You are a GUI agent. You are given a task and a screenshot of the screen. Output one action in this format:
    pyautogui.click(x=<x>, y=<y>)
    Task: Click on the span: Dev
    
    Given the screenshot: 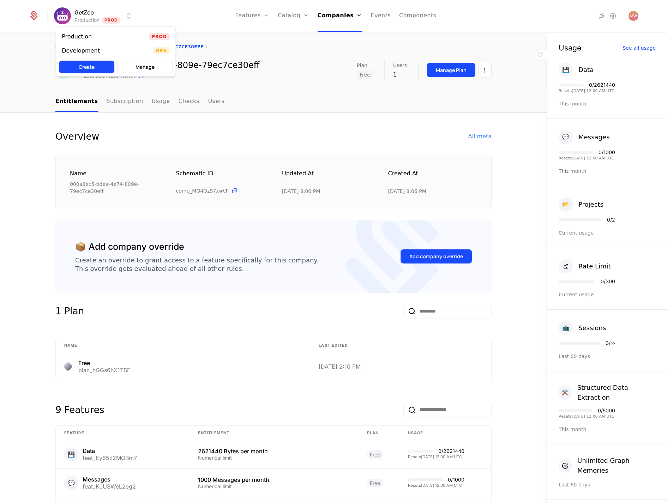 What is the action you would take?
    pyautogui.click(x=161, y=51)
    